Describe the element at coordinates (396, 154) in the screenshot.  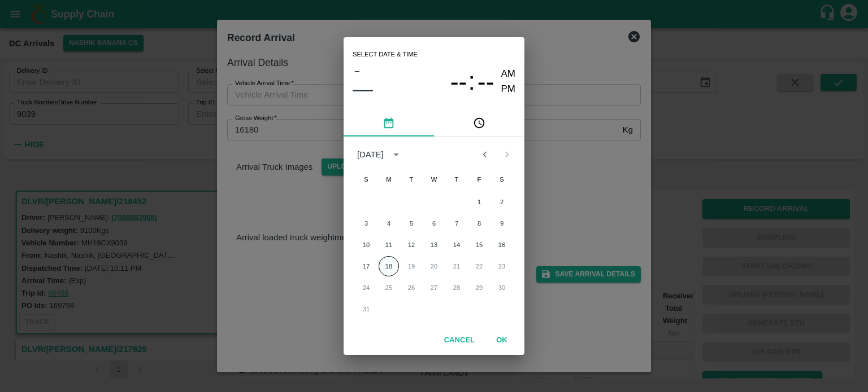
I see `button: calendar view is open, switch to year view` at that location.